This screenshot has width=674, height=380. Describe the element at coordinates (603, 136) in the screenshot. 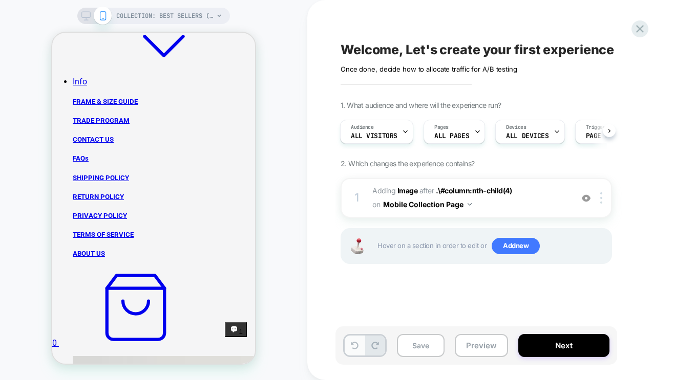

I see `span: Page Load` at that location.